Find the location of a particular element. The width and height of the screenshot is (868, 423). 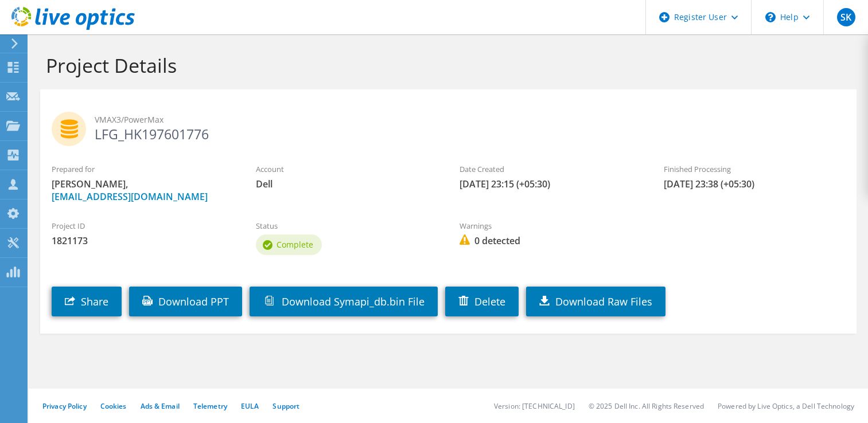

a: Cookies is located at coordinates (114, 406).